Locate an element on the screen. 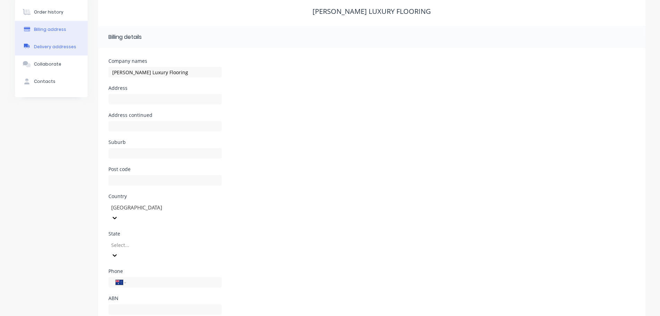 Image resolution: width=660 pixels, height=316 pixels. button: Collaborate is located at coordinates (51, 64).